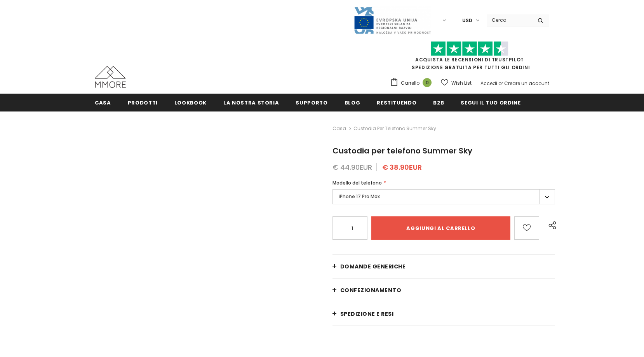 Image resolution: width=644 pixels, height=357 pixels. Describe the element at coordinates (444, 314) in the screenshot. I see `a: Spedizione e resi` at that location.